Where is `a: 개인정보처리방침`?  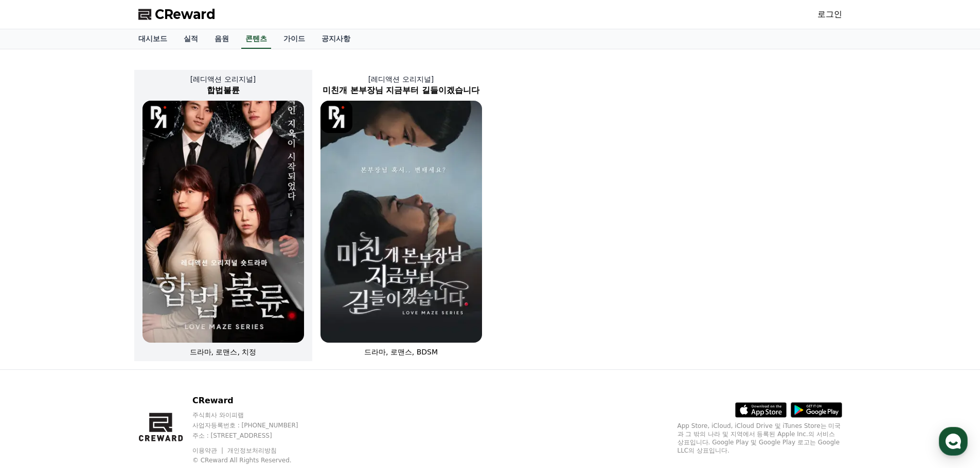
a: 개인정보처리방침 is located at coordinates (252, 451).